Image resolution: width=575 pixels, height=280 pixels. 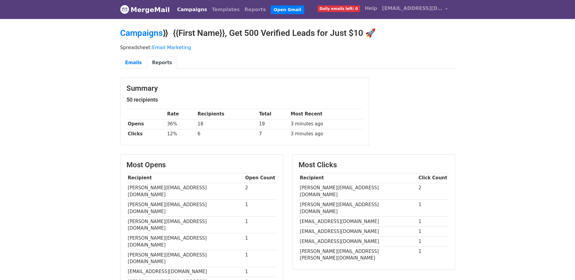 I want to click on h2: ⟫ {{First Name}}, Get 500 Verified Leads for Just $10 🚀, so click(x=287, y=33).